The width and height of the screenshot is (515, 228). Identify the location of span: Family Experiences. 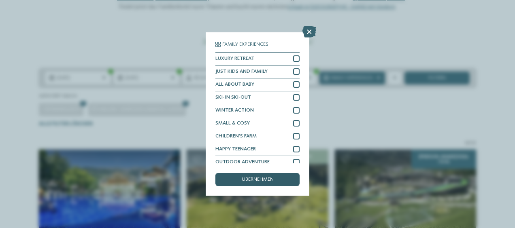
(245, 45).